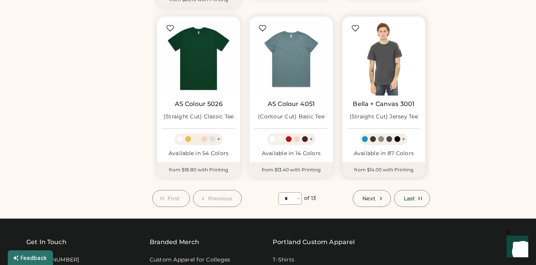 This screenshot has width=536, height=265. I want to click on div: Available in 87 Colors, so click(383, 153).